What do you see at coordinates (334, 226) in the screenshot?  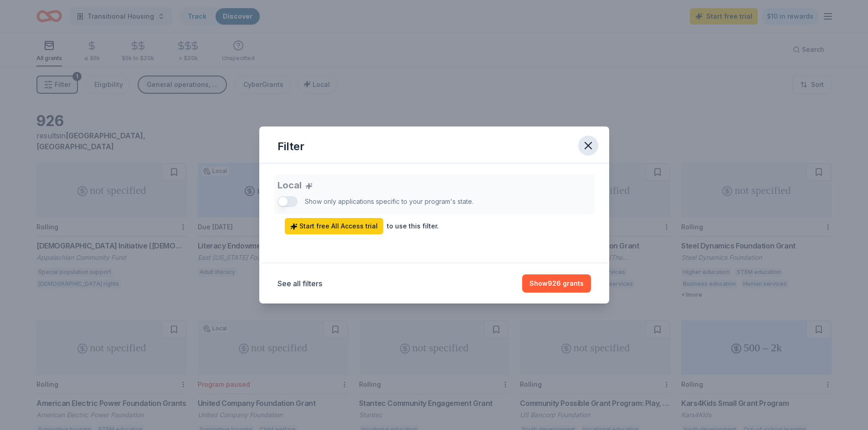 I see `a: Start free All Access trial` at bounding box center [334, 226].